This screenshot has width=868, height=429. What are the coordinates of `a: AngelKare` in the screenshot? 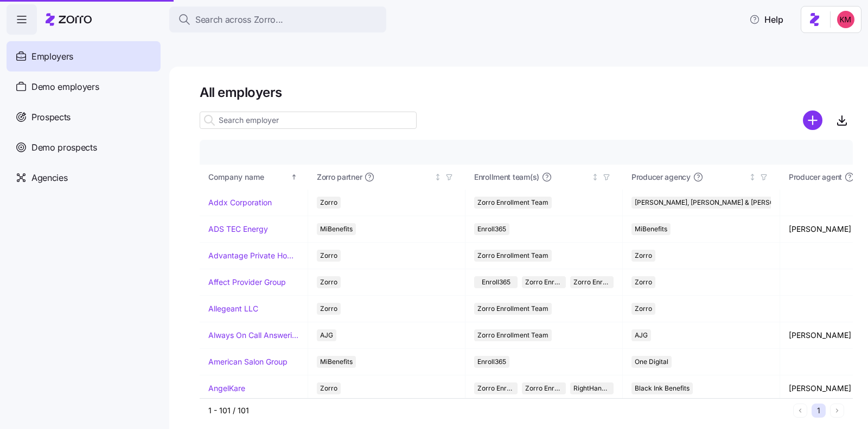 It's located at (227, 388).